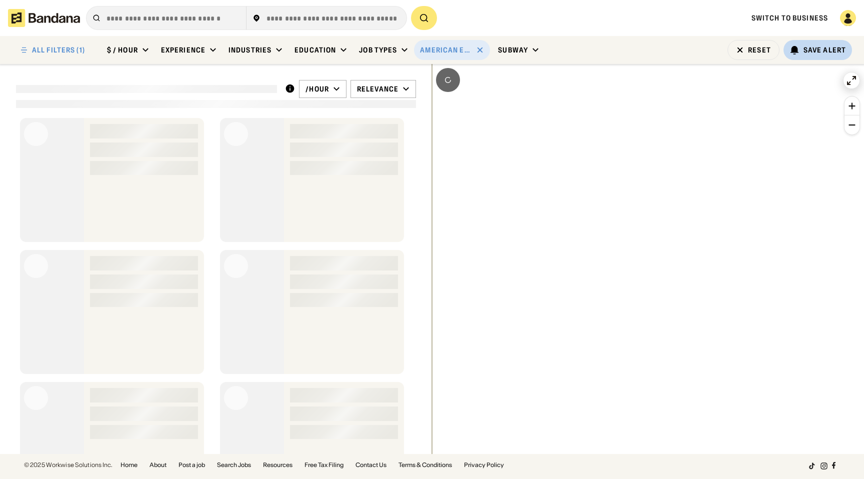  I want to click on img: Bandana logotype, so click(44, 18).